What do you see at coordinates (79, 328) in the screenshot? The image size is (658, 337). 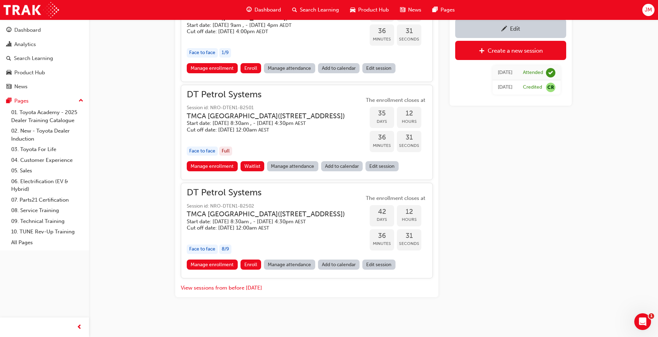 I see `span: prev-icon` at bounding box center [79, 328].